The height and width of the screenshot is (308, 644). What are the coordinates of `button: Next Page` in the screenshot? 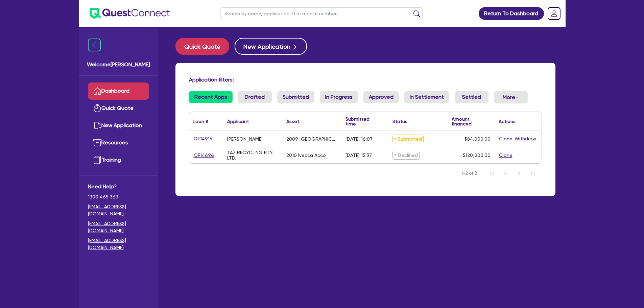 It's located at (519, 173).